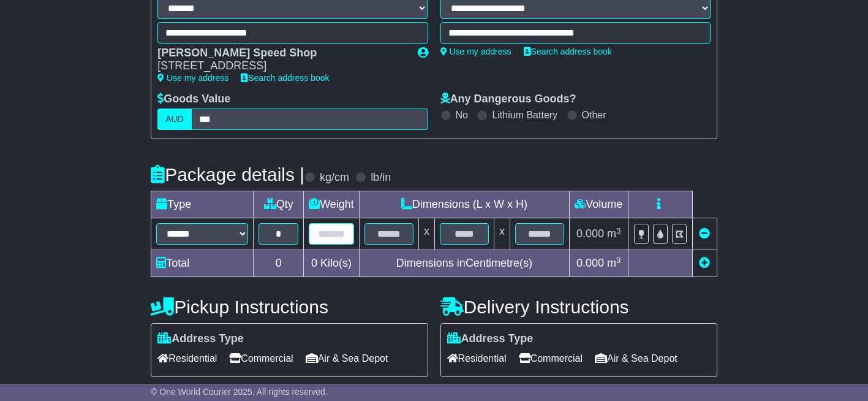 The image size is (868, 401). Describe the element at coordinates (524, 115) in the screenshot. I see `label: Lithium Battery` at that location.